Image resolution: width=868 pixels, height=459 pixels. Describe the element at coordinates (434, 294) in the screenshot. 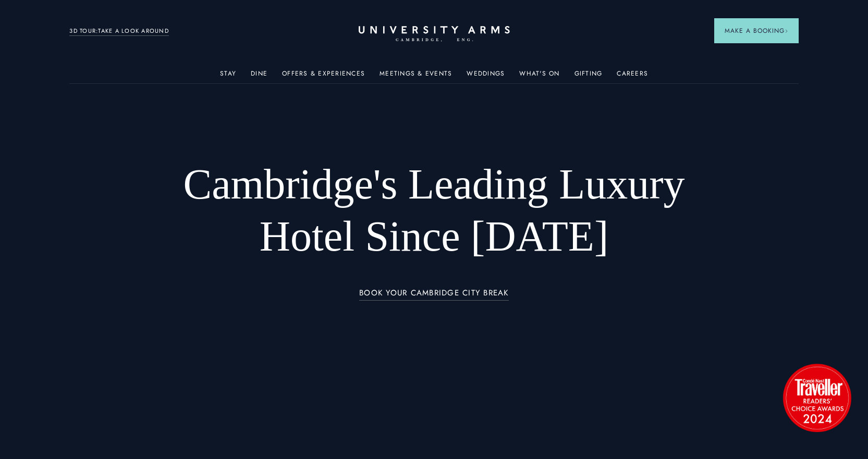

I see `a: BOOK YOUR CAMBRIDGE CITY BREAK` at that location.